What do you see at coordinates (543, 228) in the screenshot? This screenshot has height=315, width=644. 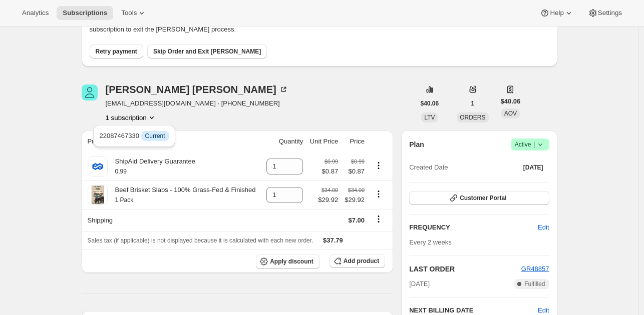 I see `button: Edit` at bounding box center [543, 228].